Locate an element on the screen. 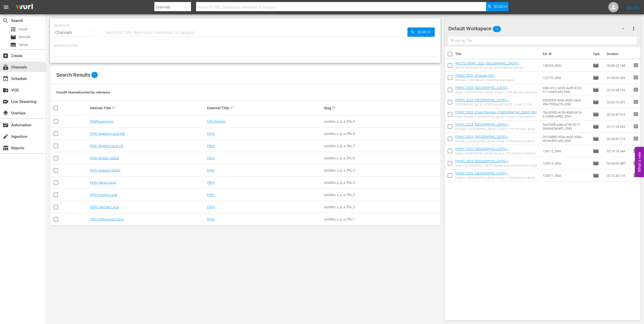  span: menu is located at coordinates (6, 7).